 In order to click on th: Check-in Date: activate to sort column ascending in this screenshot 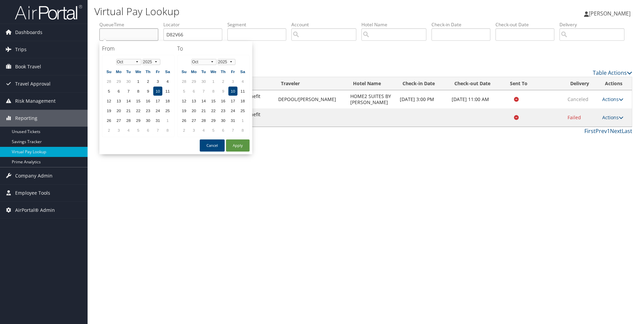, I will do `click(422, 83)`.